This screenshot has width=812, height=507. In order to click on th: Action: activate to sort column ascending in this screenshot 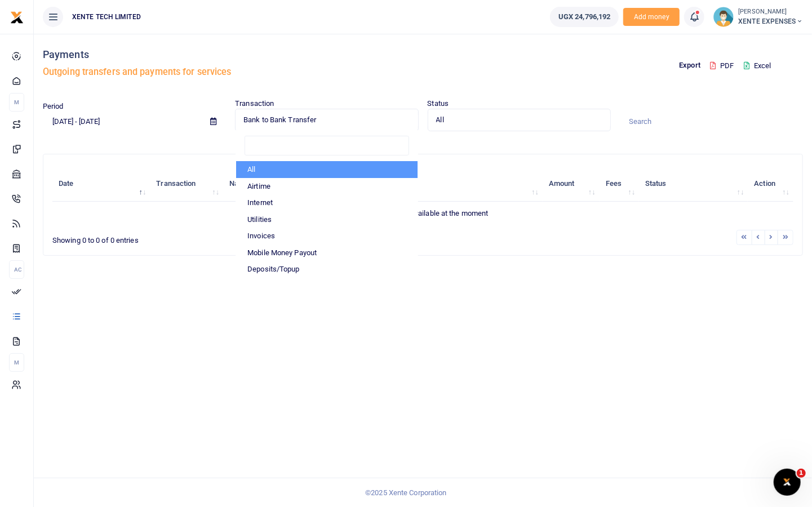, I will do `click(771, 184)`.